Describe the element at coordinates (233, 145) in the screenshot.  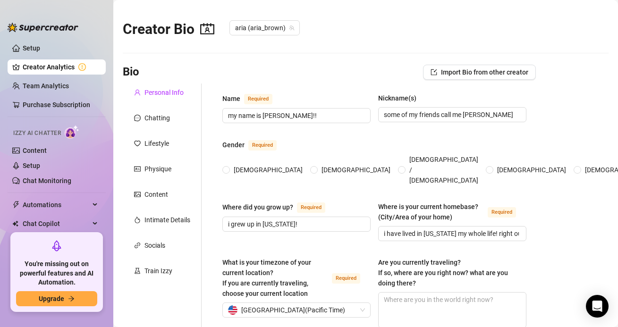
I see `div: Gender` at that location.